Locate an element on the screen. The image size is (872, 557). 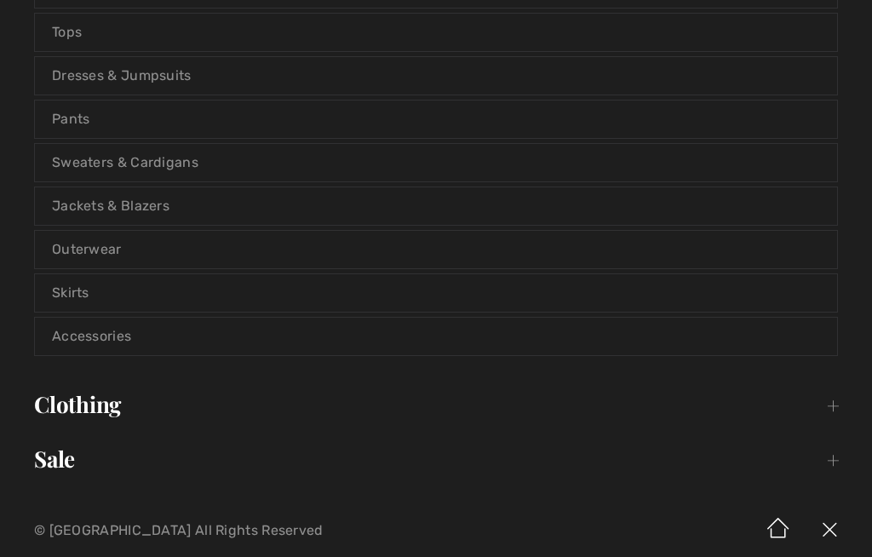
a: Skirts is located at coordinates (436, 293).